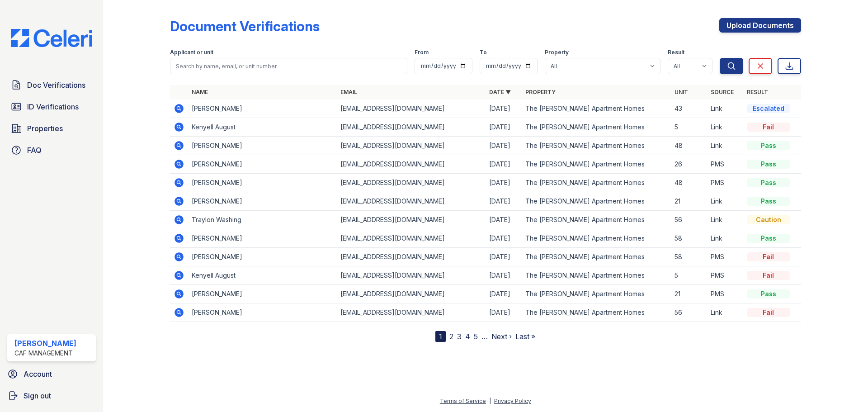  I want to click on a: Doc Verifications, so click(52, 85).